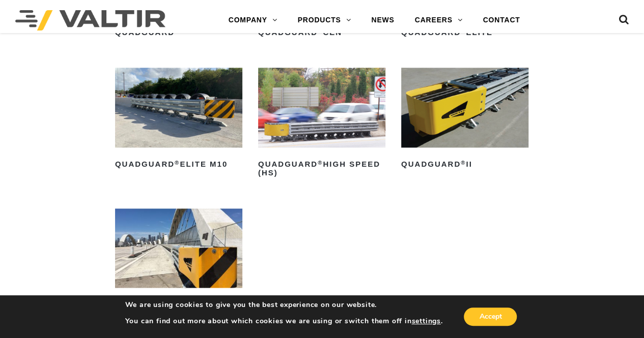 This screenshot has width=644, height=338. What do you see at coordinates (179, 261) in the screenshot?
I see `a: QuadGuard®M10` at bounding box center [179, 261].